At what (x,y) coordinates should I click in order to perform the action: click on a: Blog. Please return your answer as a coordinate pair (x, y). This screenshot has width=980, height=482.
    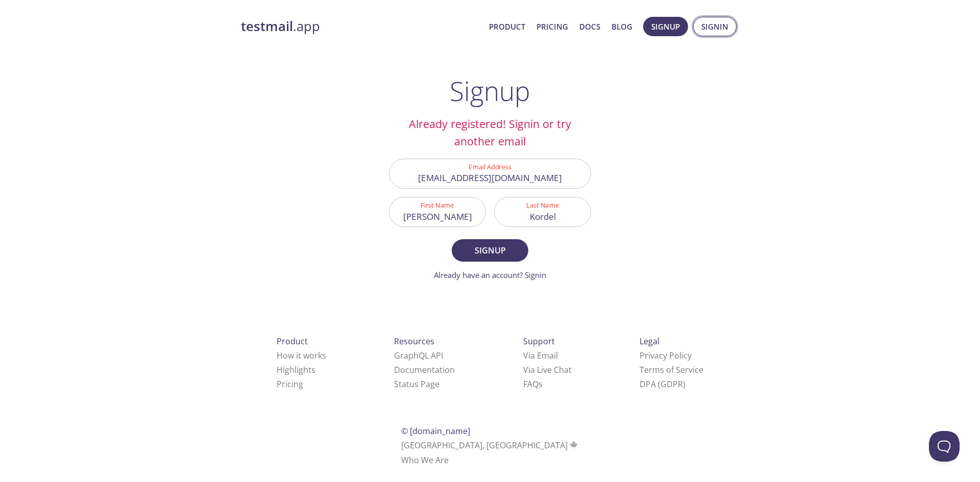
    Looking at the image, I should click on (621, 26).